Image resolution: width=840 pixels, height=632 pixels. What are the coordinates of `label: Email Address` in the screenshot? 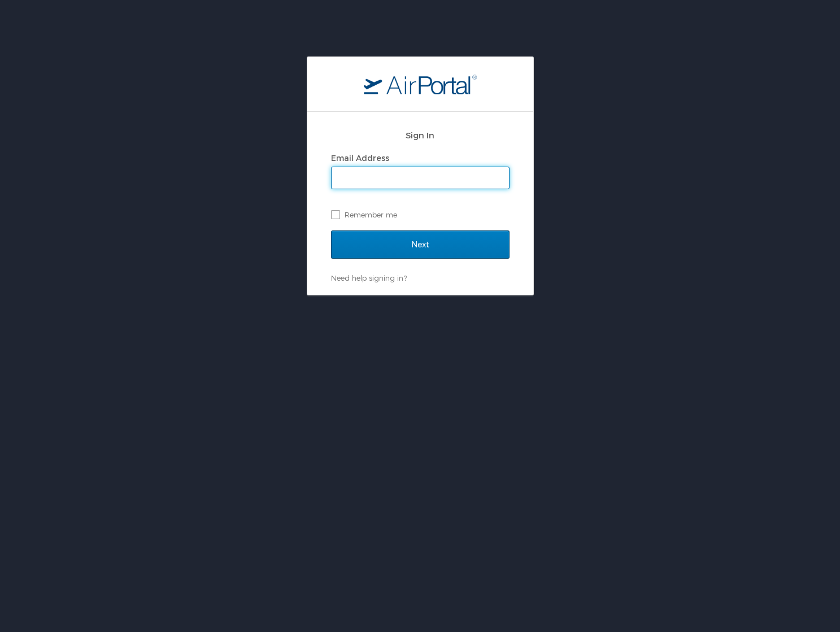 It's located at (360, 157).